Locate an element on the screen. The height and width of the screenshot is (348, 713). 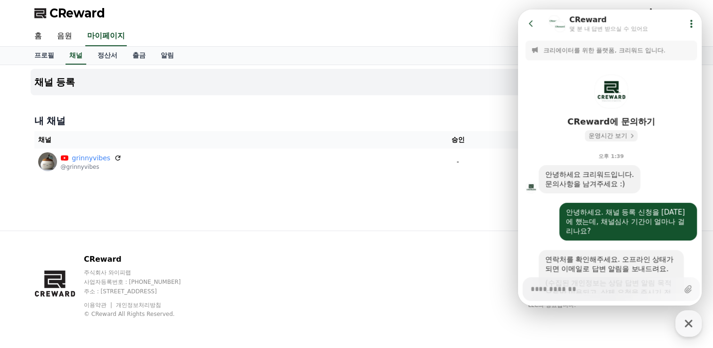
a: 정산서 is located at coordinates (107, 56).